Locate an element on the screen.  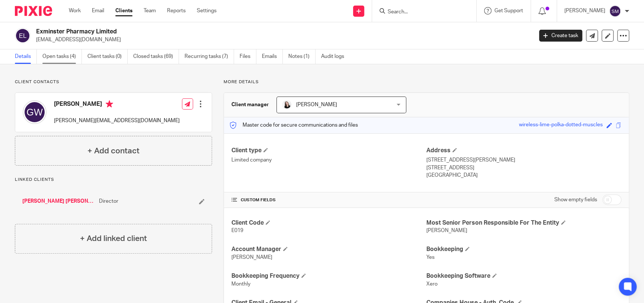
h4: + Add linked client is located at coordinates (114, 239).